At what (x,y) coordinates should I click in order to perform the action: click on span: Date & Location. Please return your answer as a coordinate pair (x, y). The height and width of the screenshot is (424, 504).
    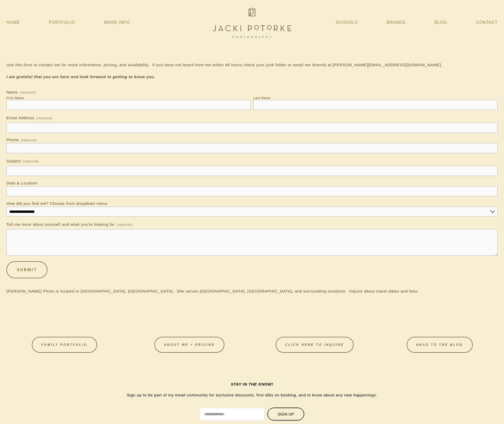
    Looking at the image, I should click on (22, 183).